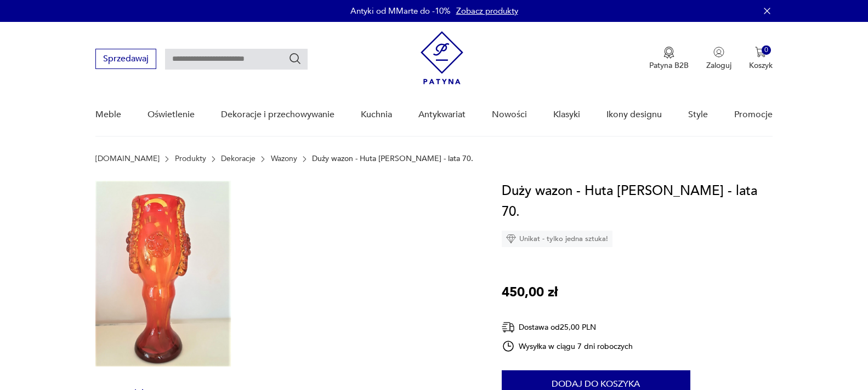  What do you see at coordinates (486, 11) in the screenshot?
I see `a: Zobacz produkty` at bounding box center [486, 11].